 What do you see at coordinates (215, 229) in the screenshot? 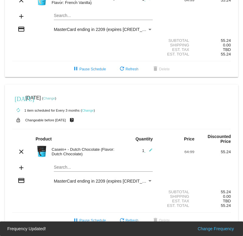
I see `button: Change Frequency` at bounding box center [215, 229].